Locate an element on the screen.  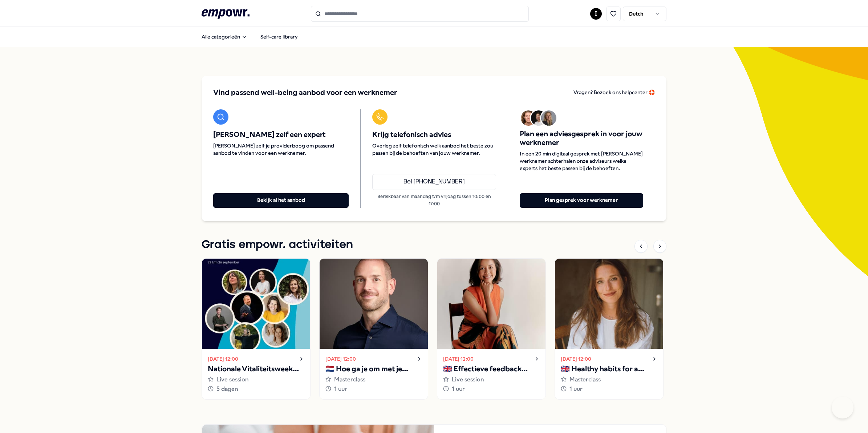
button: Alle categorieën is located at coordinates (225, 37).